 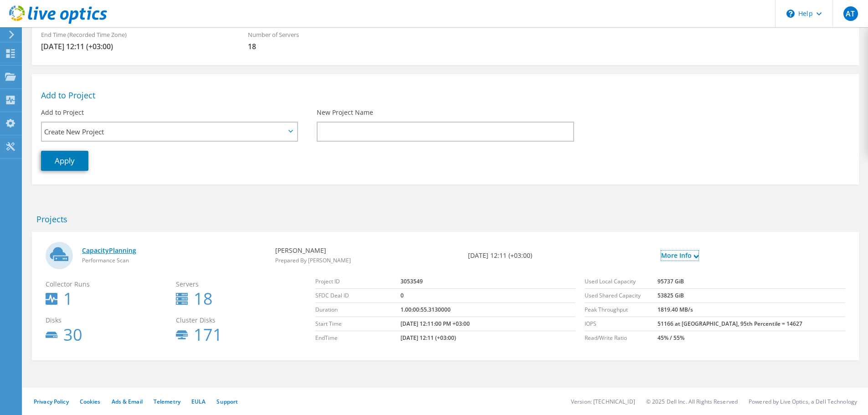 What do you see at coordinates (790, 14) in the screenshot?
I see `svg: \n` at bounding box center [790, 14].